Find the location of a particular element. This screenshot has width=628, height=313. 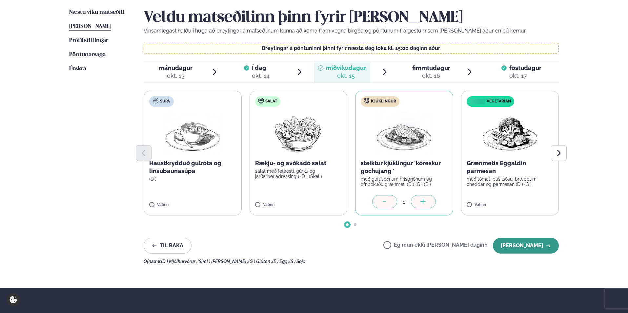

p: Grænmetis Eggaldin parmesan is located at coordinates (510, 167).